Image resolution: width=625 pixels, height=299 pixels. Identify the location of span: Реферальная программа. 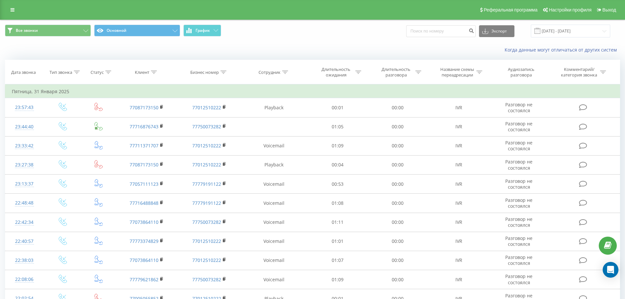
(510, 10).